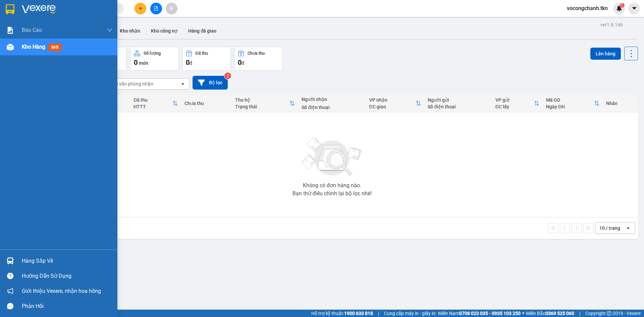 Image resolution: width=644 pixels, height=317 pixels. What do you see at coordinates (634, 8) in the screenshot?
I see `button: caret-down` at bounding box center [634, 8].